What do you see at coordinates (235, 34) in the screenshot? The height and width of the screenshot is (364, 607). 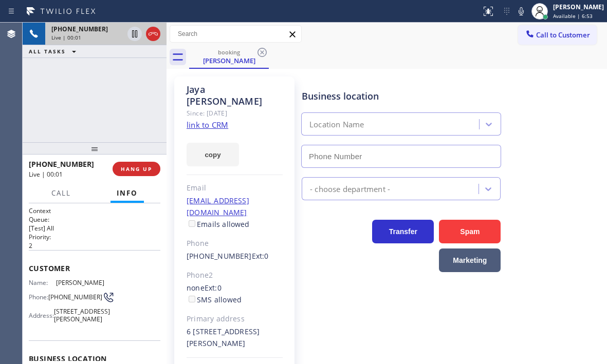 I see `input: Search` at bounding box center [235, 34].